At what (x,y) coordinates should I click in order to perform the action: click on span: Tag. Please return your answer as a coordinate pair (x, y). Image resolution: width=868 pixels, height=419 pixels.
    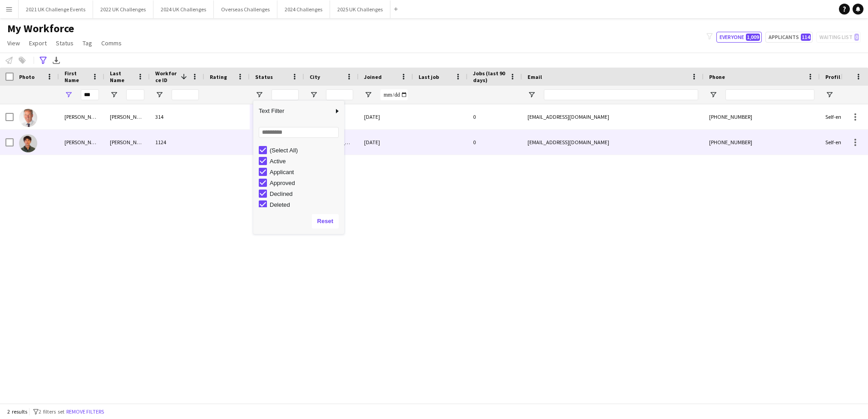
    Looking at the image, I should click on (87, 43).